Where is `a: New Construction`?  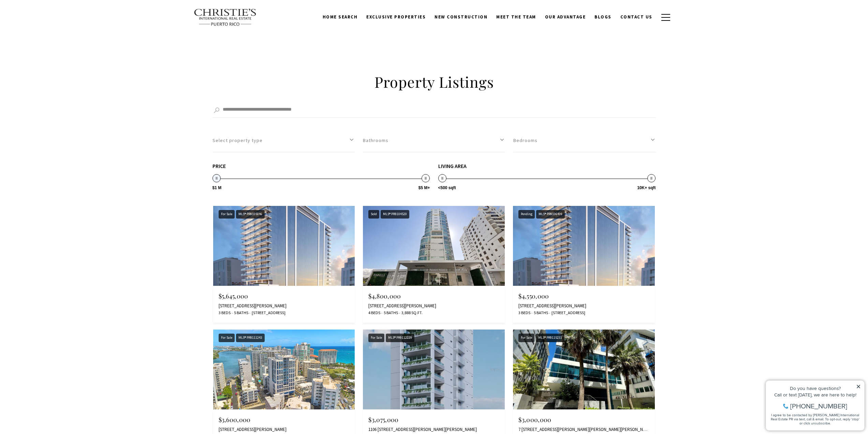
a: New Construction is located at coordinates (461, 17).